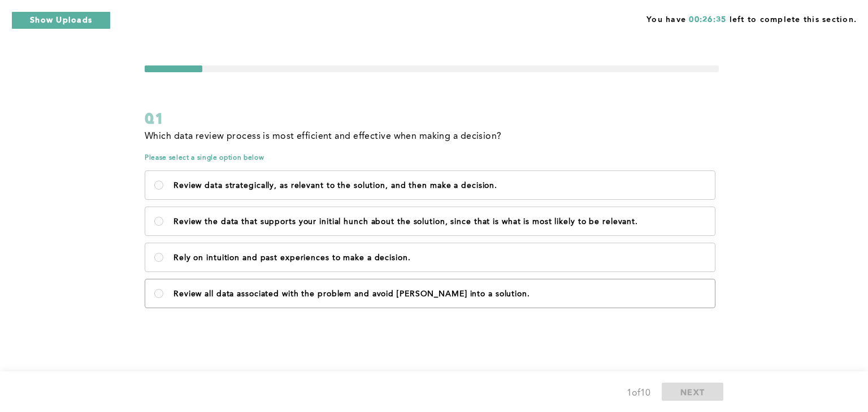 Image resolution: width=868 pixels, height=412 pixels. What do you see at coordinates (692, 392) in the screenshot?
I see `button: NEXT` at bounding box center [692, 392].